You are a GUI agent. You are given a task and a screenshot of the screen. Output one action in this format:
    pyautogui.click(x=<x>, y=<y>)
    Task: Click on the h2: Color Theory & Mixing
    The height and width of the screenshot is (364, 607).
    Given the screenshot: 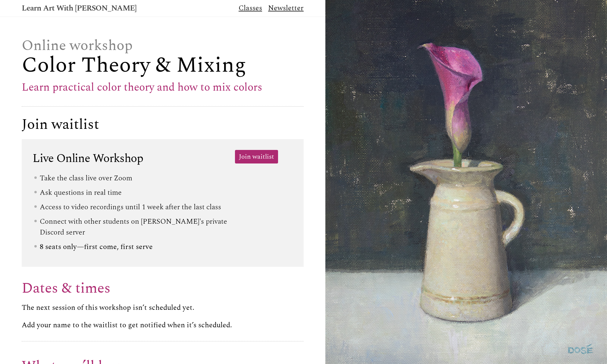 What is the action you would take?
    pyautogui.click(x=162, y=66)
    